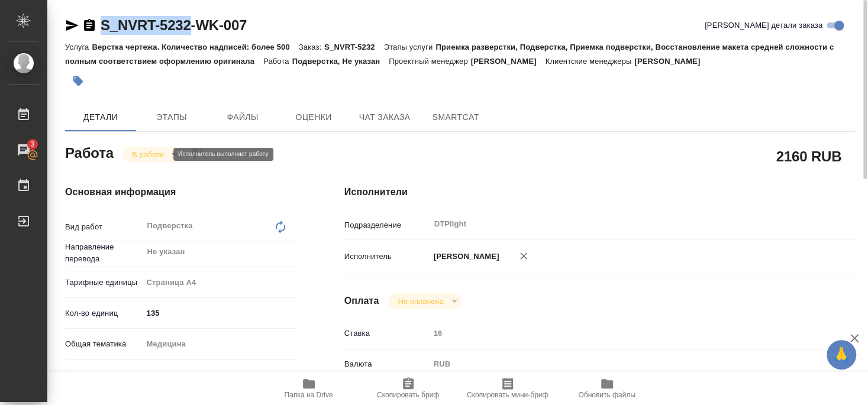  What do you see at coordinates (507, 395) in the screenshot?
I see `span: Скопировать мини-бриф` at bounding box center [507, 395].